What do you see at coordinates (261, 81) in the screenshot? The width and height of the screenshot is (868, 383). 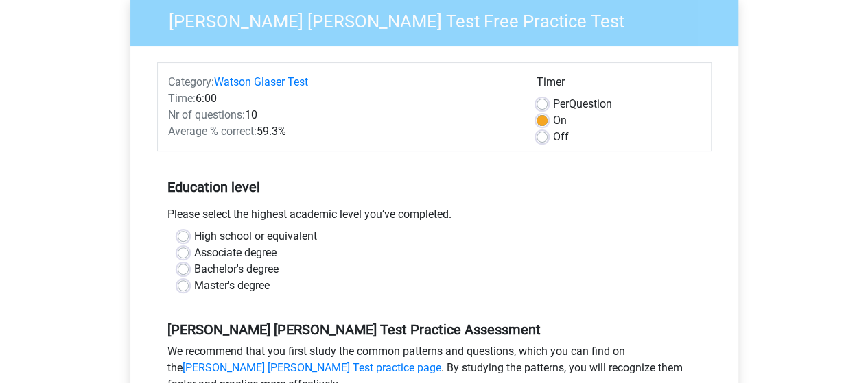 I see `a: Watson Glaser Test` at bounding box center [261, 81].